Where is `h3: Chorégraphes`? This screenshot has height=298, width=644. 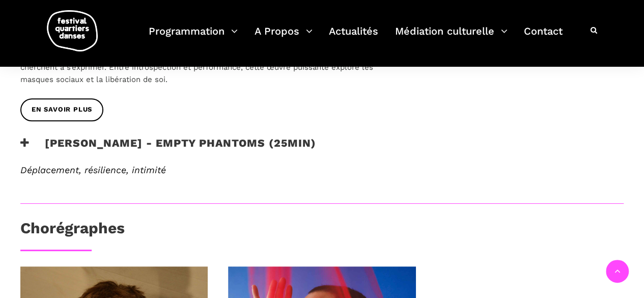
h3: Chorégraphes is located at coordinates (73, 232).